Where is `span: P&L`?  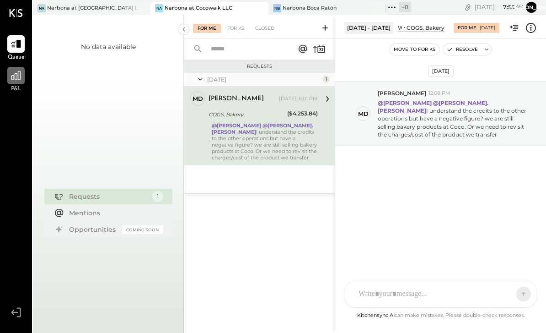 span: P&L is located at coordinates (16, 89).